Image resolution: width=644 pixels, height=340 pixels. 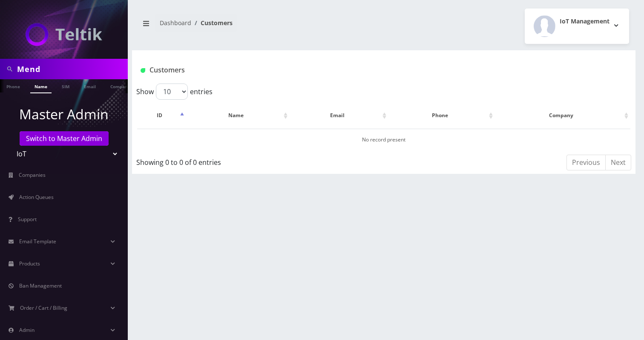 I want to click on th: Email: activate to sort column ascending, so click(x=340, y=115).